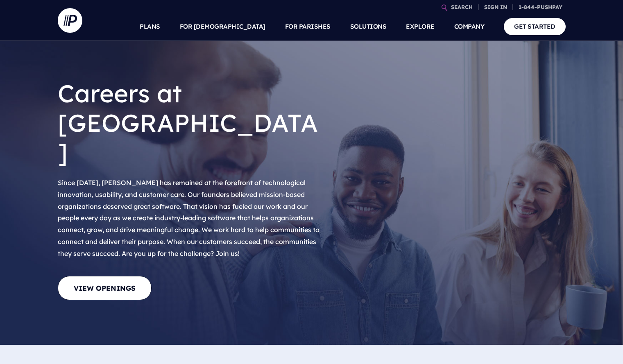 This screenshot has width=623, height=364. Describe the element at coordinates (420, 27) in the screenshot. I see `a: EXPLORE` at that location.